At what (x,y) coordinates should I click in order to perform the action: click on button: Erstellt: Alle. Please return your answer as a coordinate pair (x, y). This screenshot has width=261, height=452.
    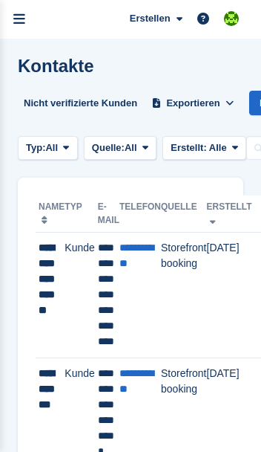
    Looking at the image, I should click on (204, 148).